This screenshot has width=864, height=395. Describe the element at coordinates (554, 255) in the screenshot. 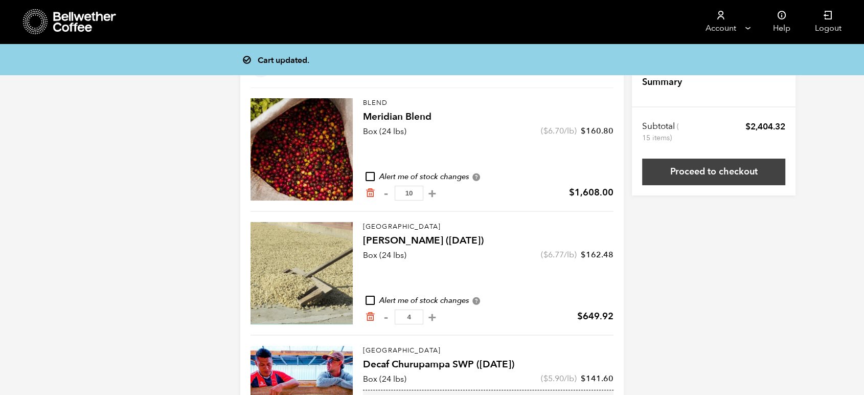

I see `bdi: 6.77` at that location.